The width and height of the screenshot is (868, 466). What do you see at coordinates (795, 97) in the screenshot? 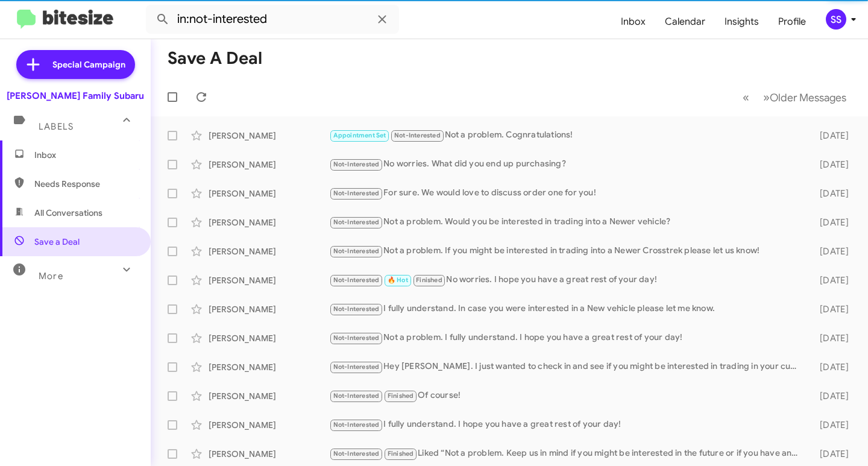
I see `nav: Page navigation example` at bounding box center [795, 97].